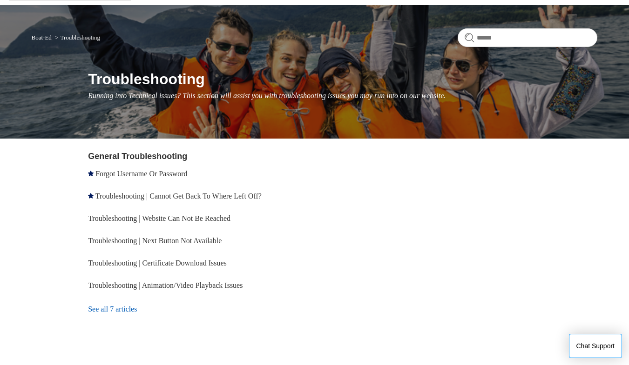 Image resolution: width=629 pixels, height=365 pixels. I want to click on a: Forgot Username Or Password, so click(141, 174).